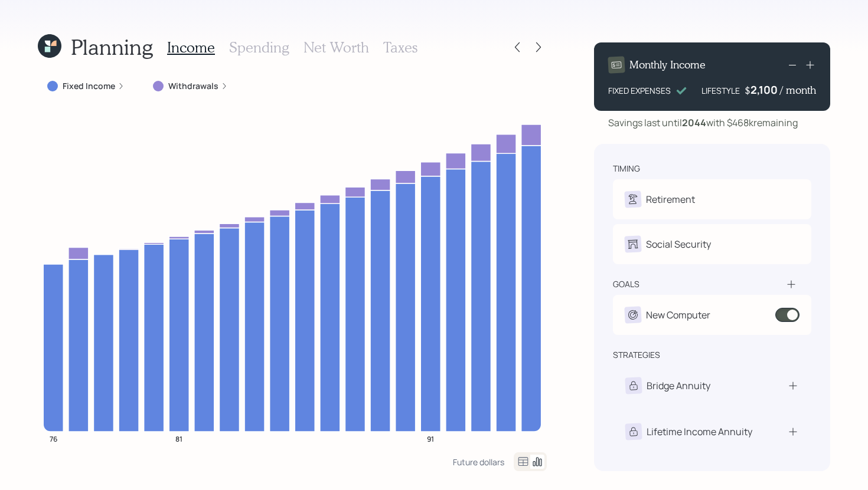 The image size is (868, 490). I want to click on b: 2044, so click(693, 123).